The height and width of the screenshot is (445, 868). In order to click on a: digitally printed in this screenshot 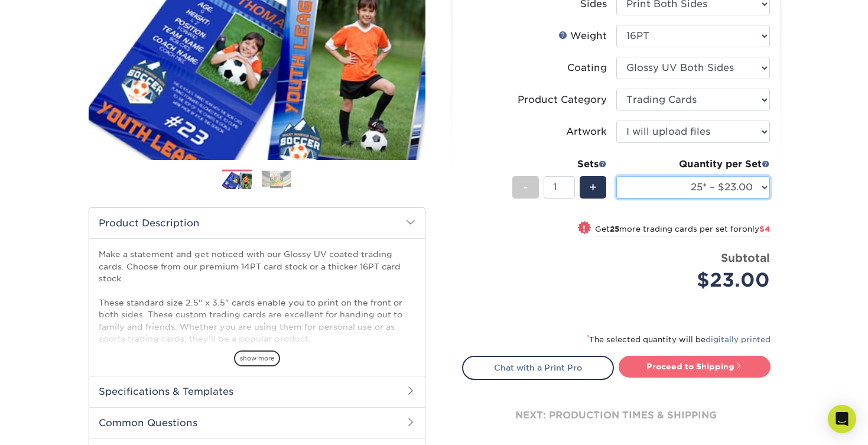, I will do `click(738, 339)`.